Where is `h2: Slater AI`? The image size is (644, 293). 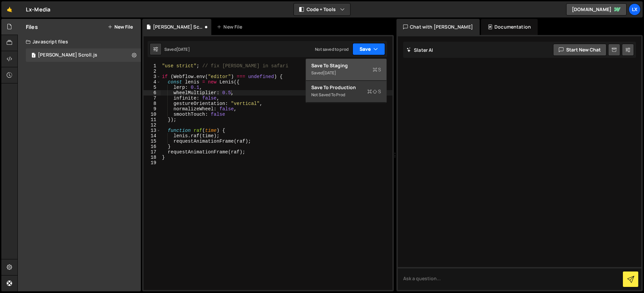 h2: Slater AI is located at coordinates (420, 50).